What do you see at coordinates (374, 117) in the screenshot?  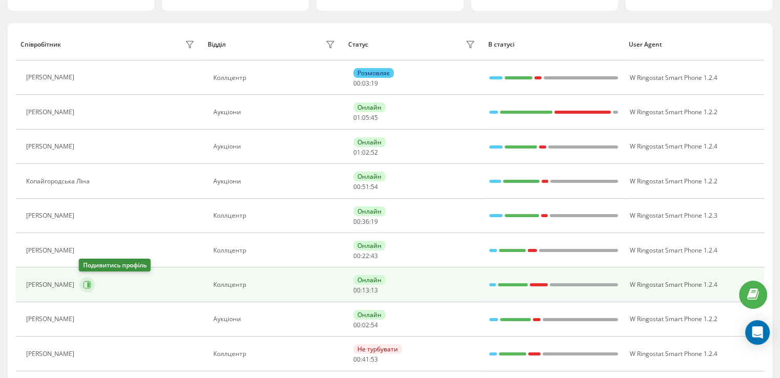 I see `span: 45` at bounding box center [374, 117].